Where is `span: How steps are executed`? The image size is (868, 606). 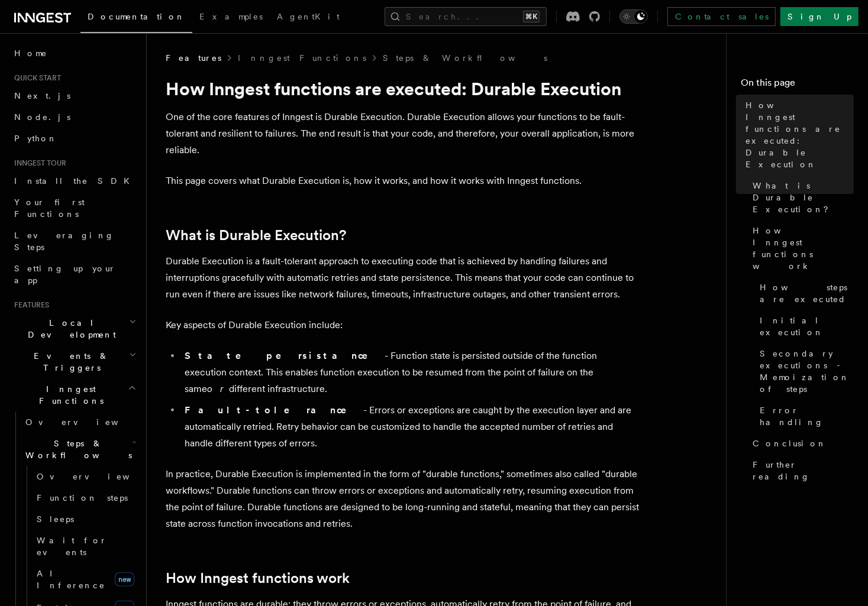 span: How steps are executed is located at coordinates (807, 293).